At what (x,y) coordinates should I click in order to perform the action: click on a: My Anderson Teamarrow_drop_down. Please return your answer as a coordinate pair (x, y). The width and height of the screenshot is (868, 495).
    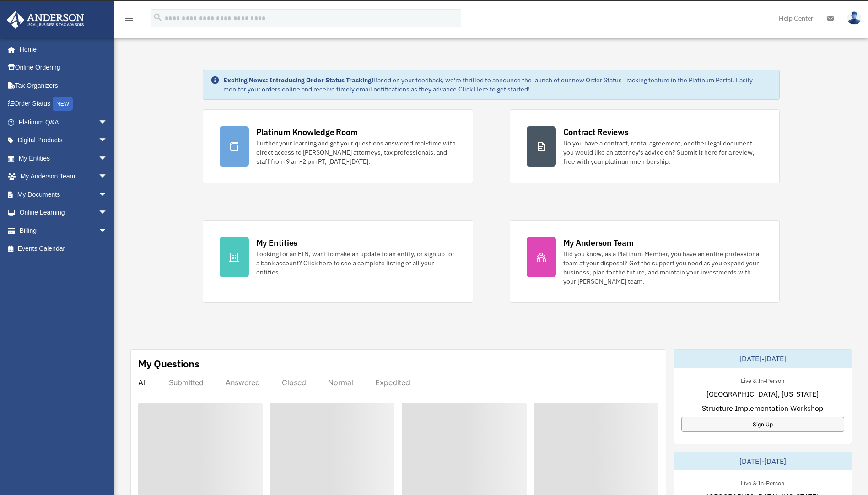
    Looking at the image, I should click on (63, 177).